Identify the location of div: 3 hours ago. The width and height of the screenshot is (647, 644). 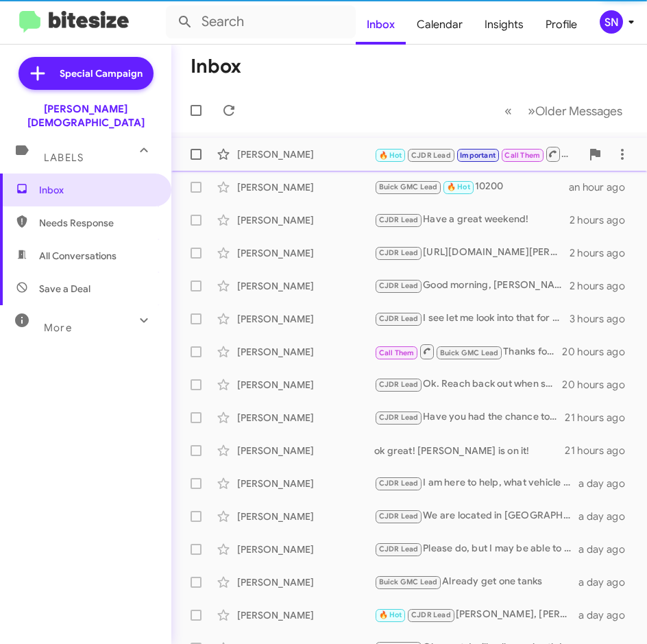
(603, 319).